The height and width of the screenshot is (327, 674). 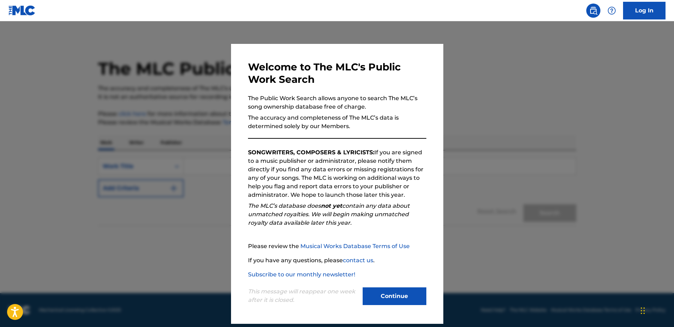 I want to click on a: contact us, so click(x=358, y=260).